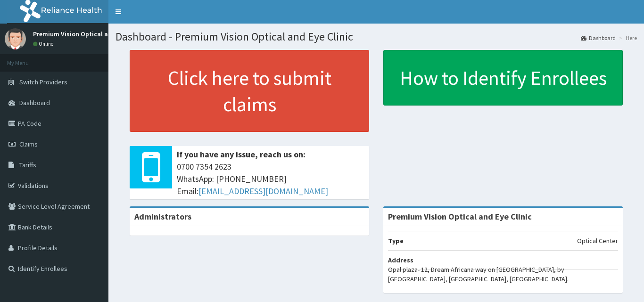  I want to click on li: Here, so click(626, 38).